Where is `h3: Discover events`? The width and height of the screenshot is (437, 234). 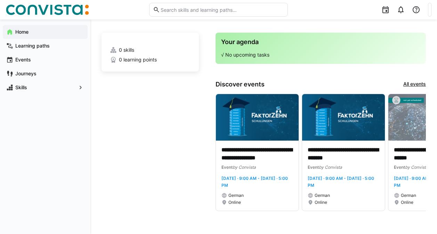 h3: Discover events is located at coordinates (240, 85).